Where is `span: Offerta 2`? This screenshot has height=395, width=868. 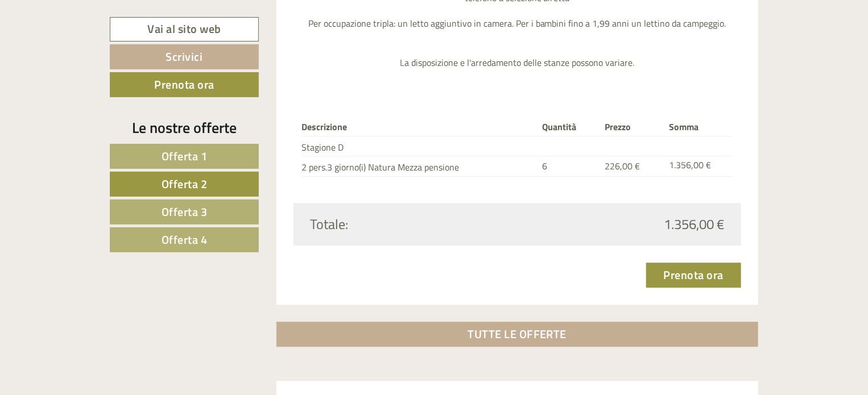
span: Offerta 2 is located at coordinates (184, 183).